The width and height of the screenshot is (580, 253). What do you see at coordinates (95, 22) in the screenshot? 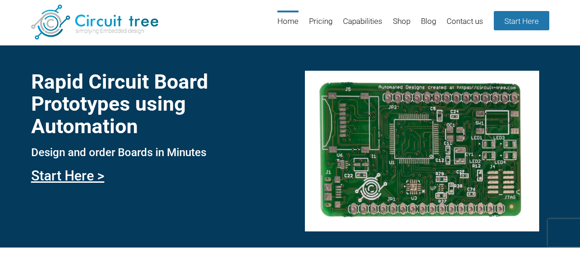
I see `img: Circuit Tree` at bounding box center [95, 22].